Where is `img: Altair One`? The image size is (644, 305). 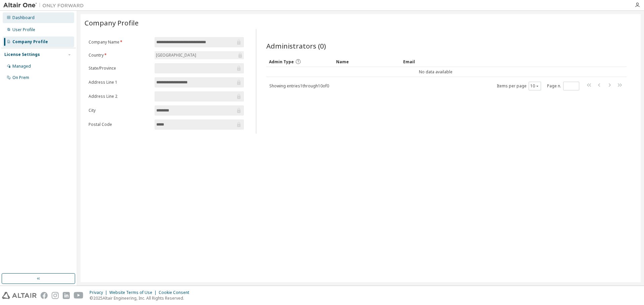
img: Altair One is located at coordinates (45, 5).